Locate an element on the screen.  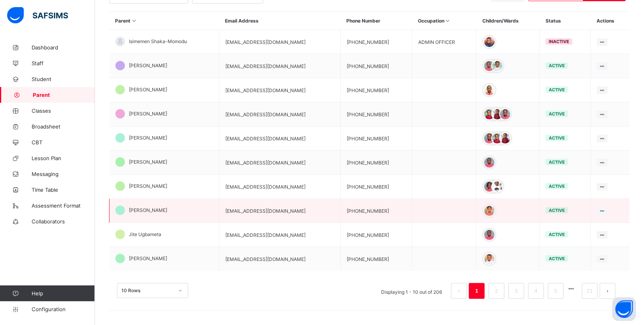
li: 4 is located at coordinates (536, 291).